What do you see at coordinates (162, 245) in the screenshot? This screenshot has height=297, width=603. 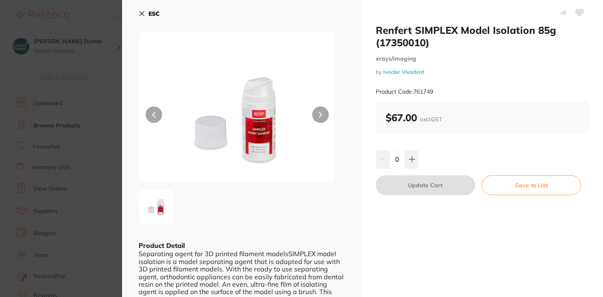 I see `b: Product Detail` at bounding box center [162, 245].